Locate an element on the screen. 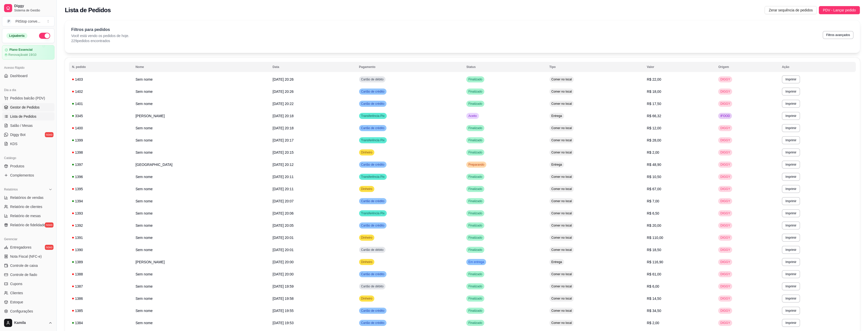 Image resolution: width=868 pixels, height=331 pixels. span: Entregadores is located at coordinates (21, 247).